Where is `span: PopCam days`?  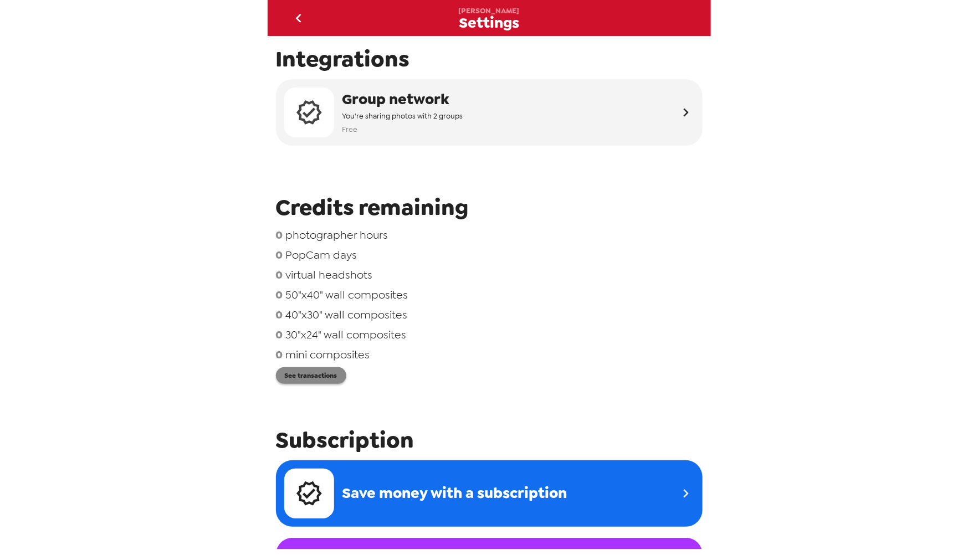 span: PopCam days is located at coordinates (321, 255).